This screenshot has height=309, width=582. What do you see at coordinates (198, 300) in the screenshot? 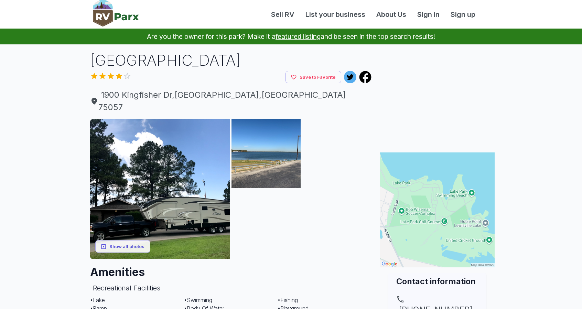
I see `span: • Swimming` at bounding box center [198, 300].